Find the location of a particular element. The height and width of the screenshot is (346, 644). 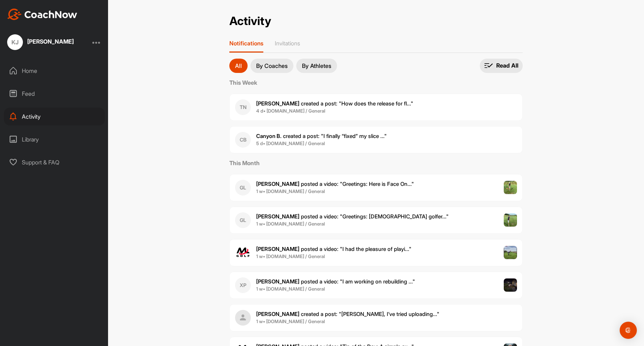

div: Activity is located at coordinates (54, 117).